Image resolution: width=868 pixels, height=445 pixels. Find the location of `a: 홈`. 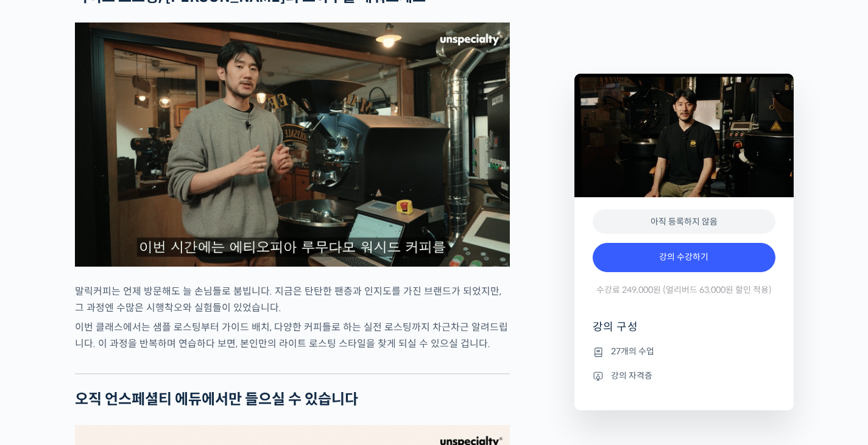

a: 홈 is located at coordinates (42, 359).